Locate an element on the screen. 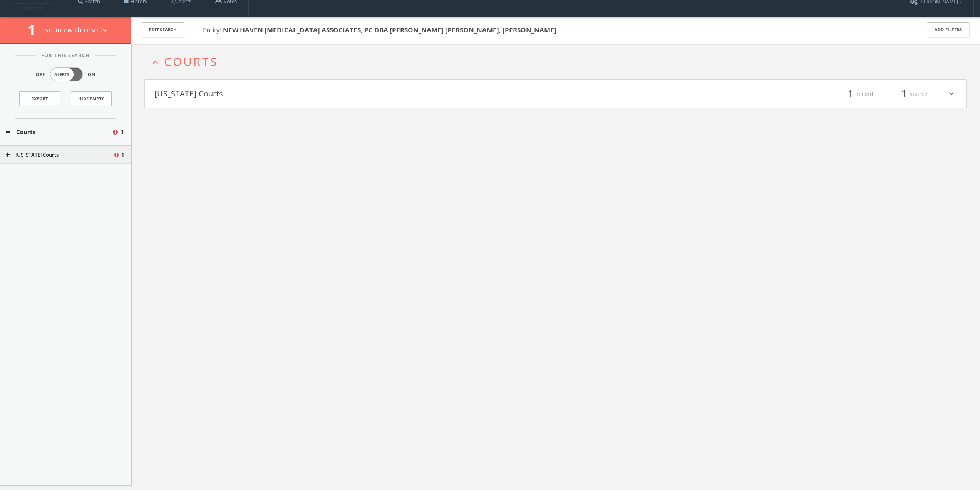 Image resolution: width=980 pixels, height=490 pixels. i: expand_more is located at coordinates (952, 94).